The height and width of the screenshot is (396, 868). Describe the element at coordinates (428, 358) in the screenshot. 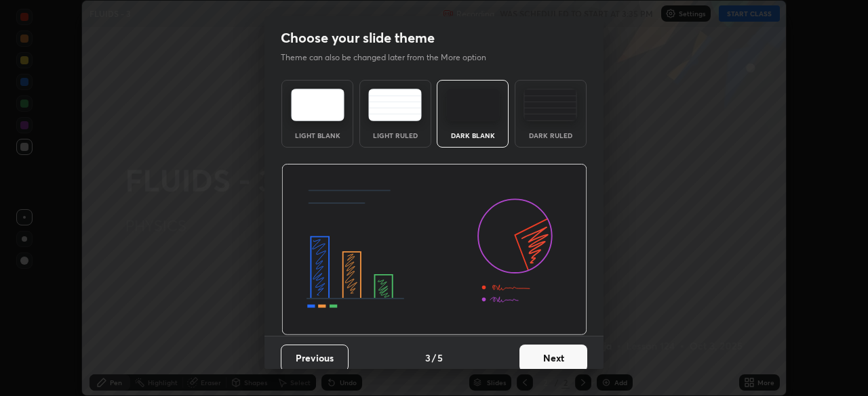

I see `h4: 3` at that location.